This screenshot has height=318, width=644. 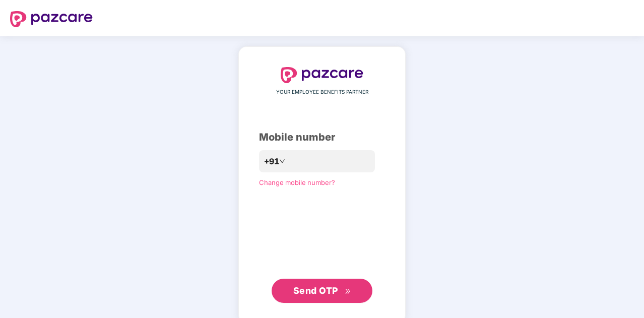 What do you see at coordinates (297, 183) in the screenshot?
I see `a: Change mobile number?` at bounding box center [297, 183].